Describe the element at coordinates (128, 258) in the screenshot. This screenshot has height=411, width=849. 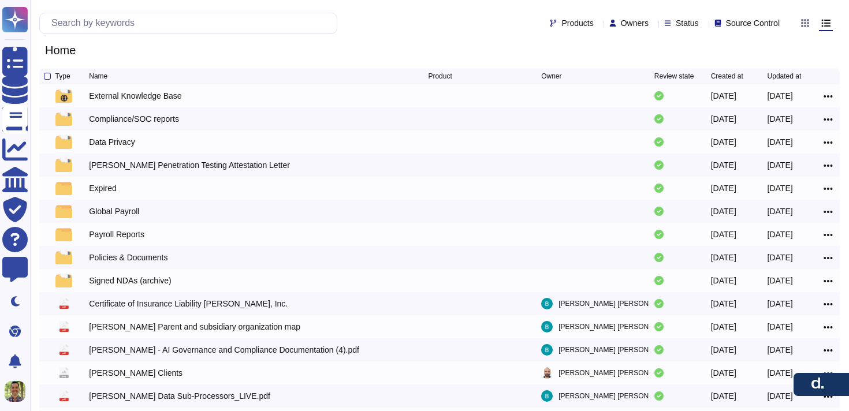
I see `div: Policies & Documents` at that location.